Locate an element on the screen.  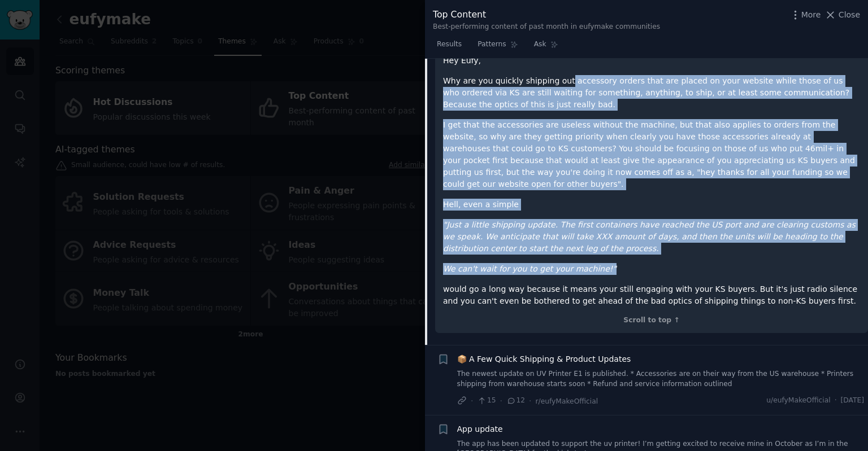
a: App update is located at coordinates (479, 429).